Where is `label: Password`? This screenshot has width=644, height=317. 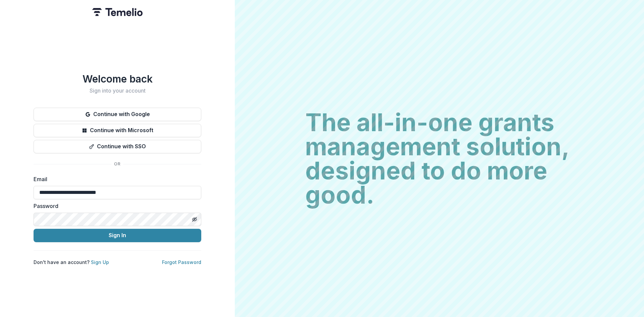
label: Password is located at coordinates (115, 206).